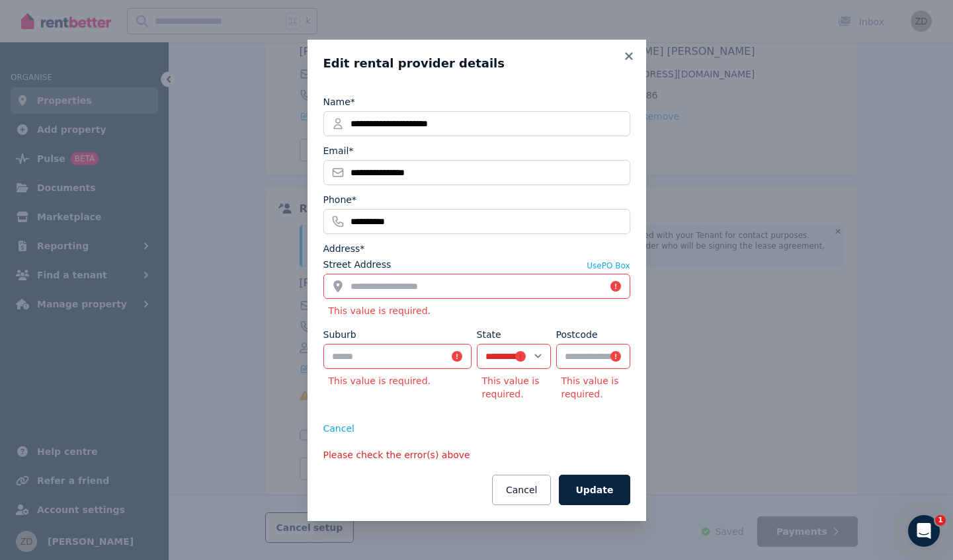 The height and width of the screenshot is (560, 953). I want to click on button: UsePO Box, so click(608, 266).